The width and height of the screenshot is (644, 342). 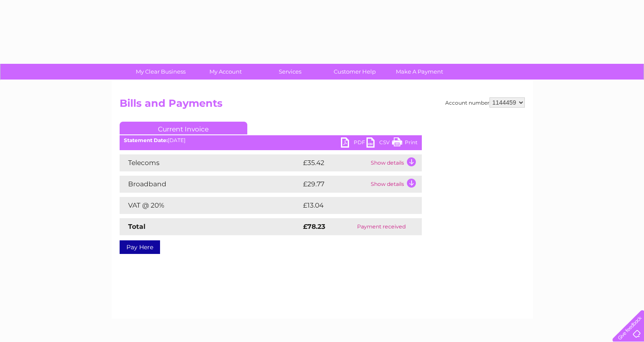 What do you see at coordinates (485, 103) in the screenshot?
I see `div: Account number` at bounding box center [485, 103].